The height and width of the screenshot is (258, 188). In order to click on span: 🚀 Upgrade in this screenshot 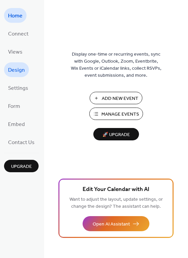, I will do `click(116, 135)`.